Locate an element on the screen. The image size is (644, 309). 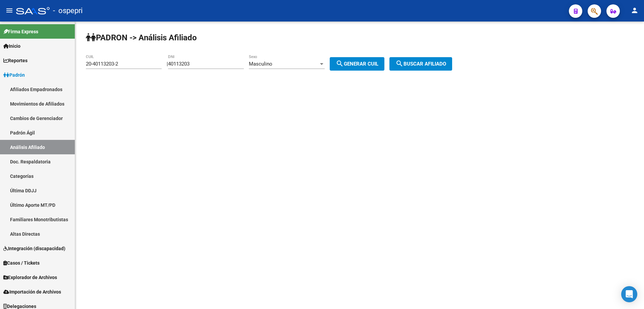
span: Inicio is located at coordinates (12, 46).